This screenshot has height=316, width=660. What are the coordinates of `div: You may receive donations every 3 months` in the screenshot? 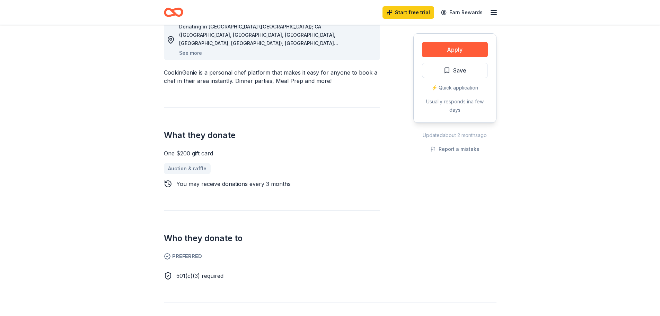 It's located at (233, 184).